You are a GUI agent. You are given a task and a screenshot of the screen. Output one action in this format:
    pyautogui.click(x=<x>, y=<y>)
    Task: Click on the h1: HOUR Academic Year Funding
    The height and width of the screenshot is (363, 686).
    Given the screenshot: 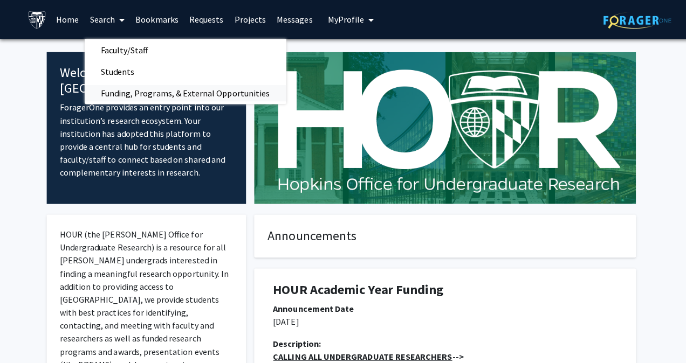 What is the action you would take?
    pyautogui.click(x=441, y=288)
    